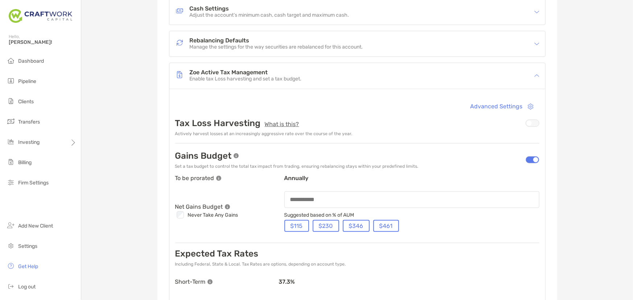  Describe the element at coordinates (217, 254) in the screenshot. I see `p: Expected Tax Rates` at that location.